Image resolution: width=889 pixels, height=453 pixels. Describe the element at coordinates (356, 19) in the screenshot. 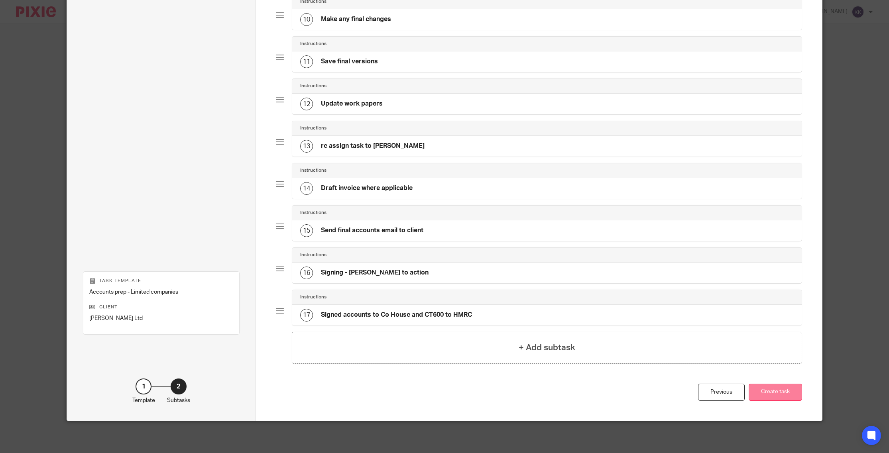

I see `h4: Make any final changes` at that location.